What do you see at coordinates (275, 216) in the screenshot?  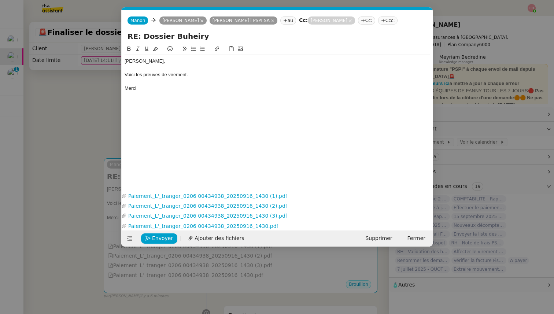 I see `a: Paiement_L'_tranger_0206 00434938_20250916_1430 (3).pdf` at bounding box center [275, 216].